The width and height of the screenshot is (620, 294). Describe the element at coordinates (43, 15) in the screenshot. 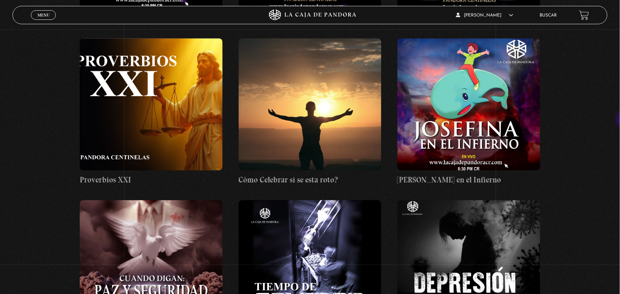

I see `span: Menu` at that location.